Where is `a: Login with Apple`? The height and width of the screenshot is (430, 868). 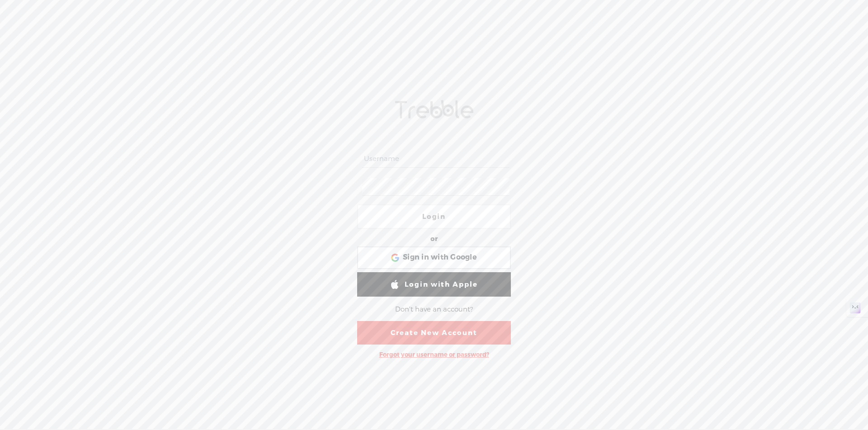 a: Login with Apple is located at coordinates (434, 284).